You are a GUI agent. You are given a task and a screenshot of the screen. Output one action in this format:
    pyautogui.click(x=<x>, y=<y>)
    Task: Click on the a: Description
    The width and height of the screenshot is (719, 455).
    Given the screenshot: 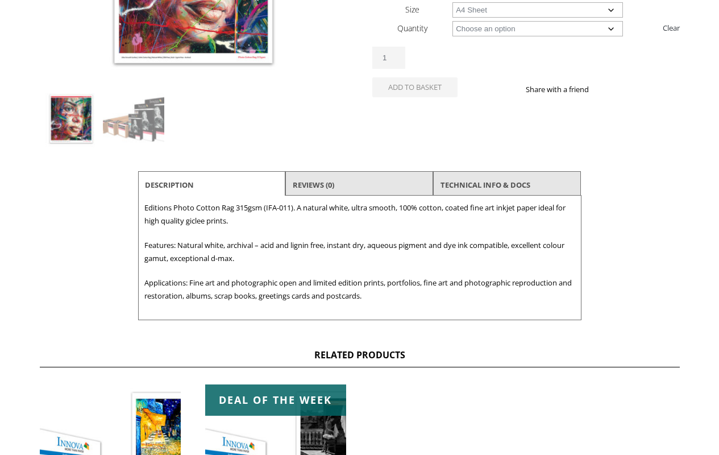 What is the action you would take?
    pyautogui.click(x=169, y=185)
    